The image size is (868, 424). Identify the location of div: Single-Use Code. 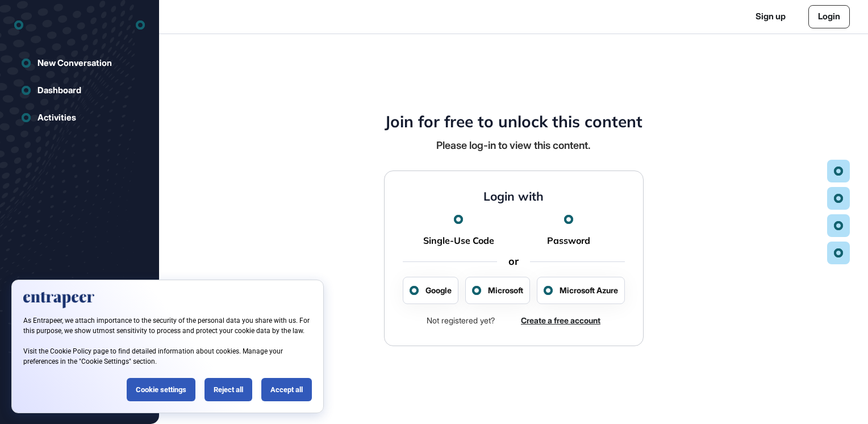
(458, 240).